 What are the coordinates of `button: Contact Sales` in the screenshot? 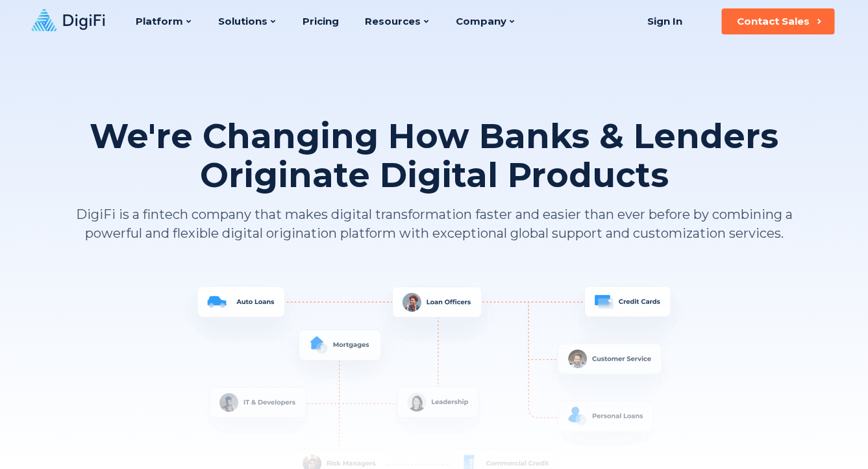 It's located at (778, 21).